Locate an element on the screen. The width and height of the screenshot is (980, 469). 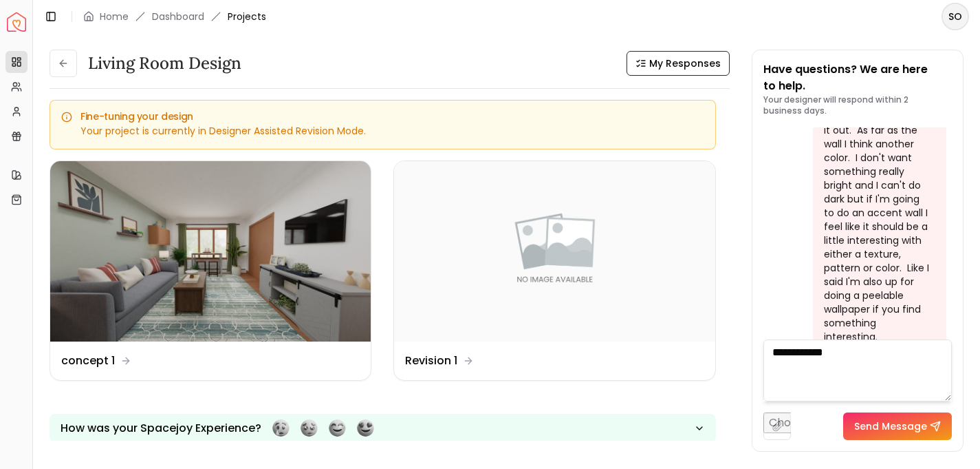
img: Revision 1 is located at coordinates (554, 252).